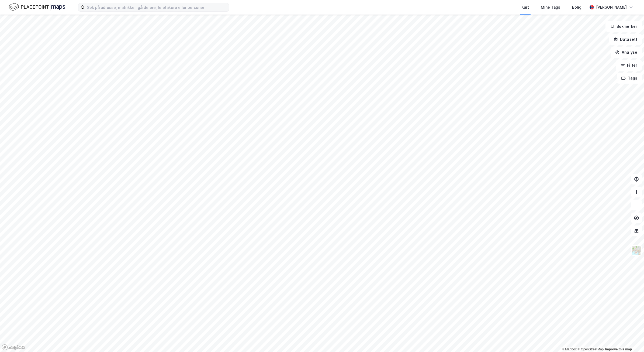 This screenshot has width=644, height=352. Describe the element at coordinates (629, 78) in the screenshot. I see `button: Tags` at that location.